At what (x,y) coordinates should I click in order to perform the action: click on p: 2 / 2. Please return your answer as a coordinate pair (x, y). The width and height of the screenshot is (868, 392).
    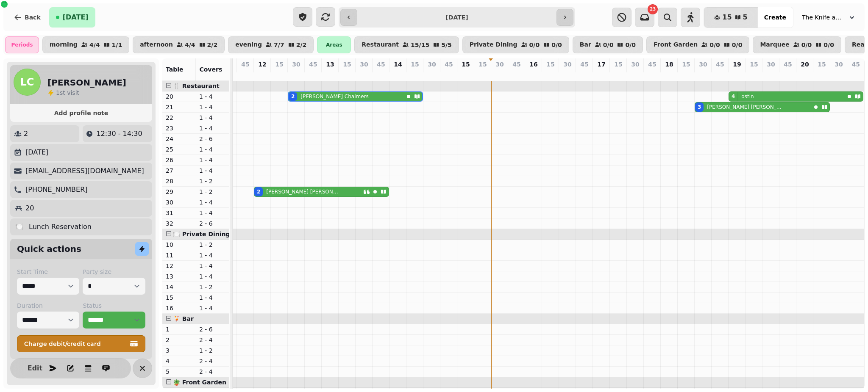
    Looking at the image, I should click on (302, 45).